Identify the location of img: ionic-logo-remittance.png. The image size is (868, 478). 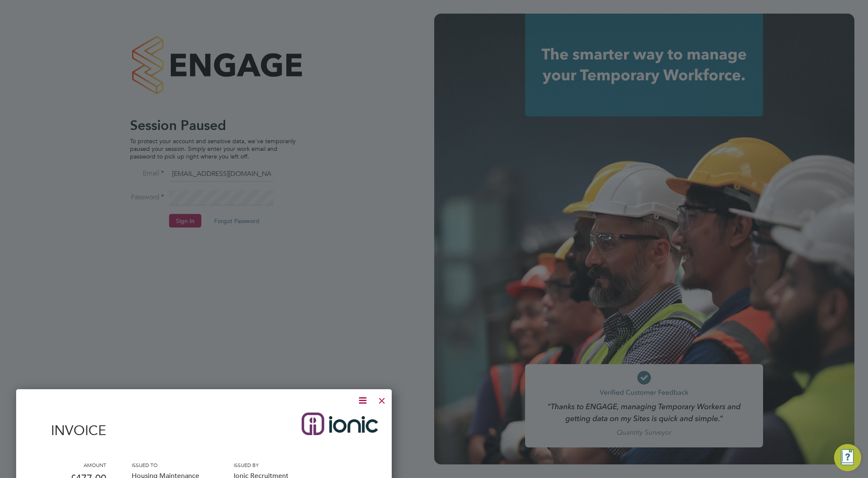
(340, 424).